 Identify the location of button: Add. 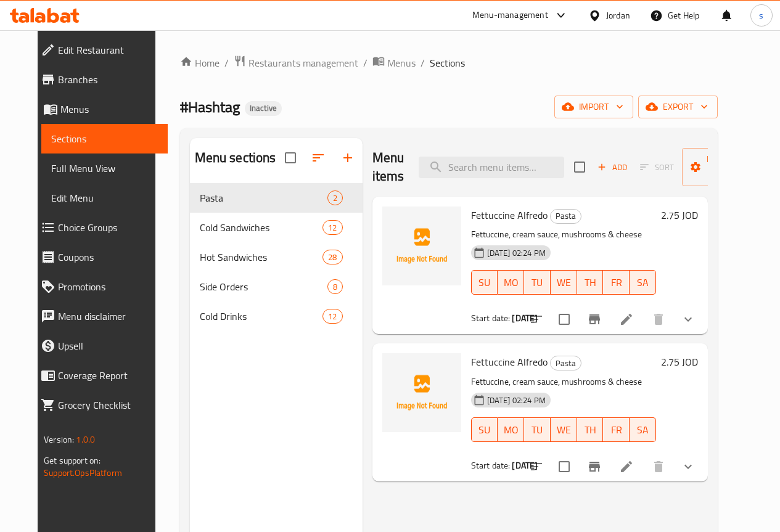
(612, 167).